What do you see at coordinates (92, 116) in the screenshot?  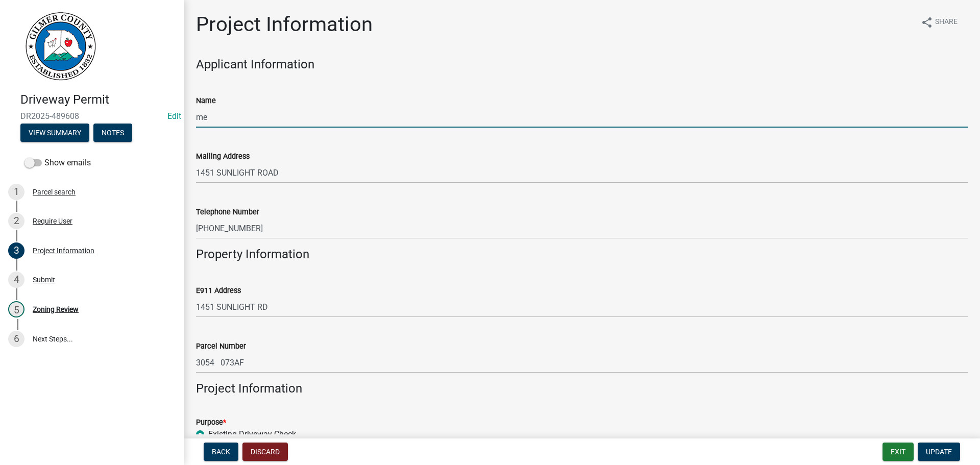 I see `span: DR2025-489608` at bounding box center [92, 116].